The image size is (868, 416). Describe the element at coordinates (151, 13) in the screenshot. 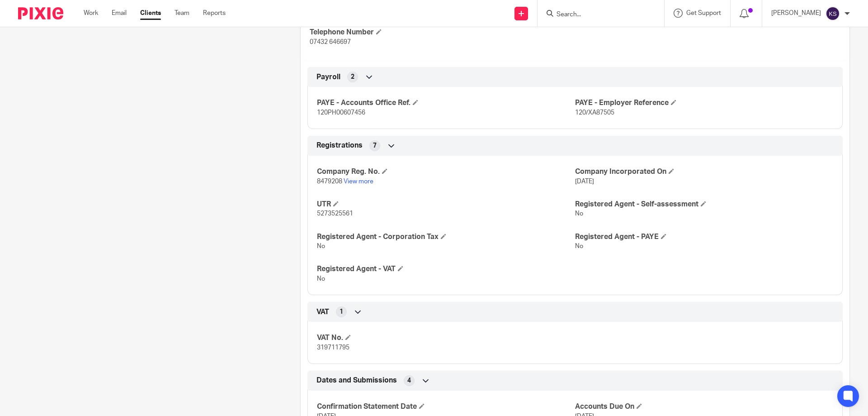

I see `a: Clients` at that location.